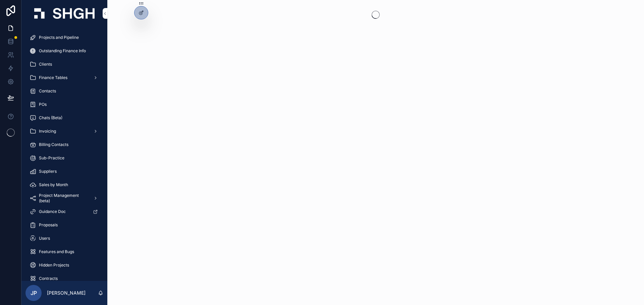 This screenshot has height=305, width=644. I want to click on span: Contacts, so click(47, 91).